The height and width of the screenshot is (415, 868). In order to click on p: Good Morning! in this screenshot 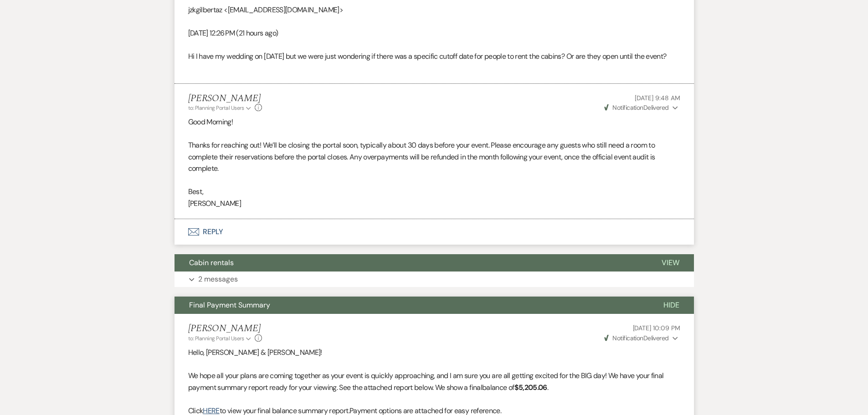, I will do `click(434, 122)`.